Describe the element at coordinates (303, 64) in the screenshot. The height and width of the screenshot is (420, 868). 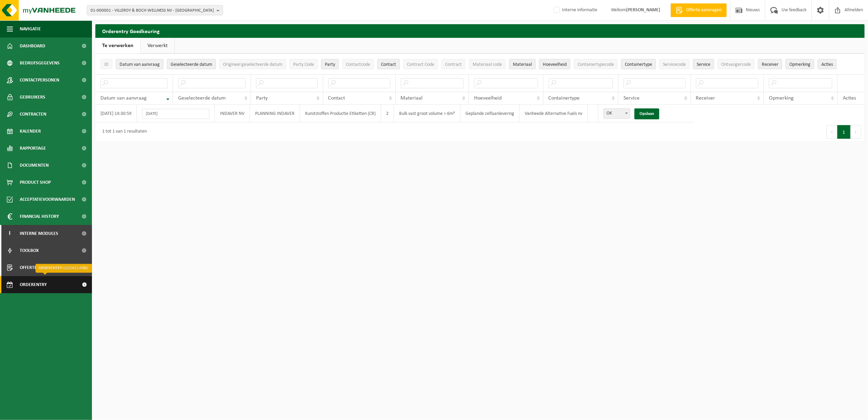
I see `button: Party CodeParty Code: Activate to sort` at that location.